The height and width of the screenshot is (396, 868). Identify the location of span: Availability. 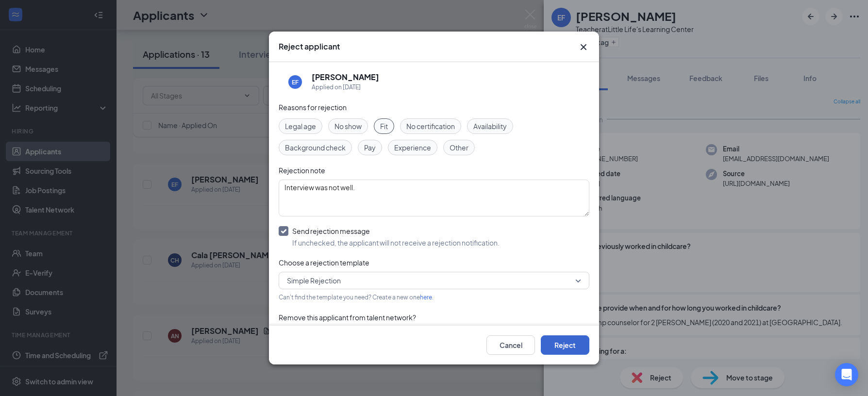
(490, 126).